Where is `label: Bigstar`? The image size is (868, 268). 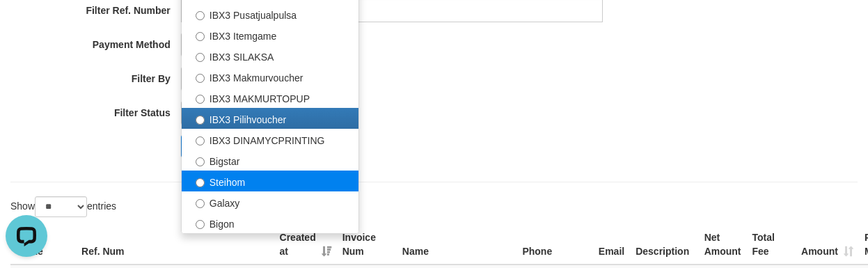
label: Bigstar is located at coordinates (270, 160).